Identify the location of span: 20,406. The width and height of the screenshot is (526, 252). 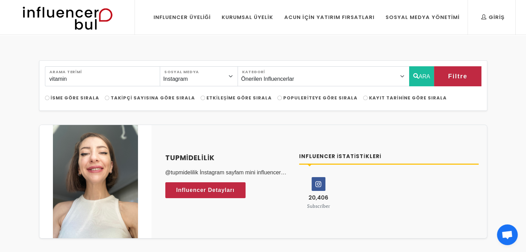
(318, 198).